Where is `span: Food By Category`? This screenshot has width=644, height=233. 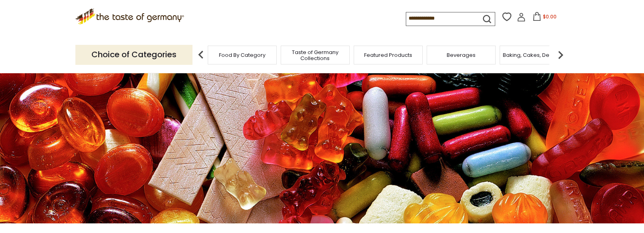
span: Food By Category is located at coordinates (242, 55).